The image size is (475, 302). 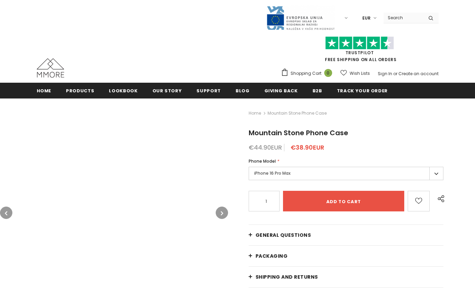 What do you see at coordinates (419, 74) in the screenshot?
I see `a: Create an account` at bounding box center [419, 74].